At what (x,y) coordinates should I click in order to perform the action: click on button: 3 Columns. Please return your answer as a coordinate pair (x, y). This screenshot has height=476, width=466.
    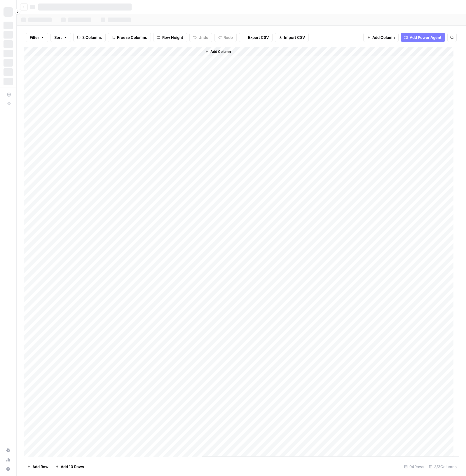
    Looking at the image, I should click on (89, 37).